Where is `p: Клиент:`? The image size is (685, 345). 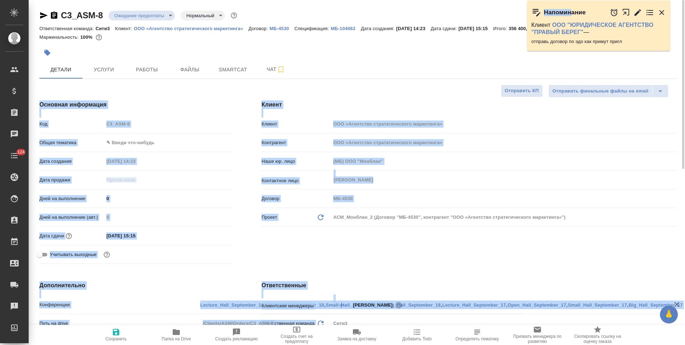
p: Клиент: is located at coordinates (124, 28).